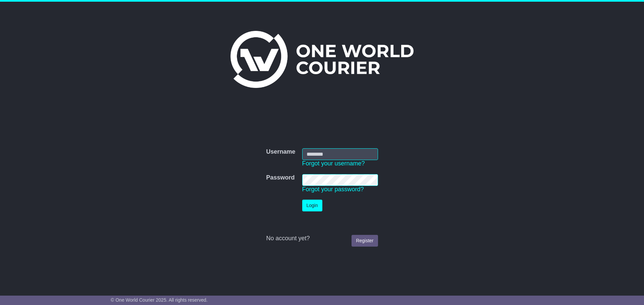 This screenshot has height=305, width=644. What do you see at coordinates (333, 189) in the screenshot?
I see `a: Forgot your password?` at bounding box center [333, 189].